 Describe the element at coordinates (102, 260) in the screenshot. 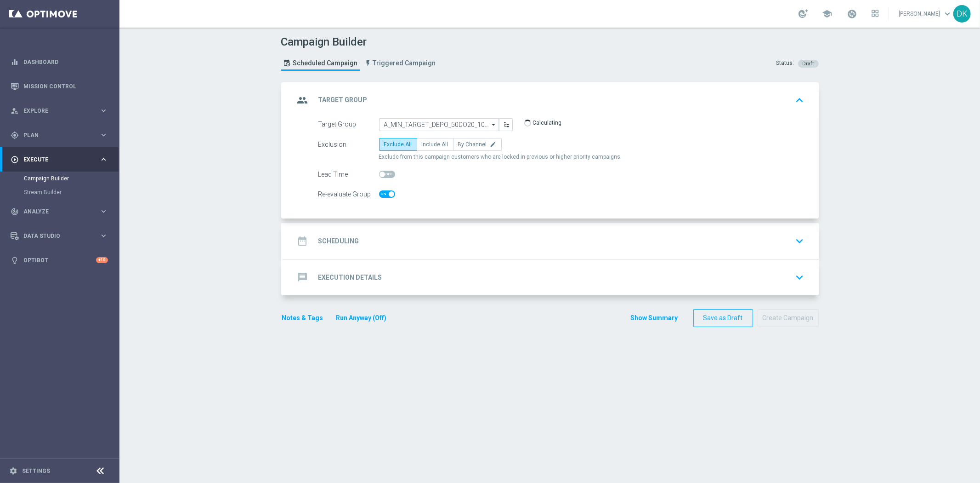

I see `div: +10` at that location.